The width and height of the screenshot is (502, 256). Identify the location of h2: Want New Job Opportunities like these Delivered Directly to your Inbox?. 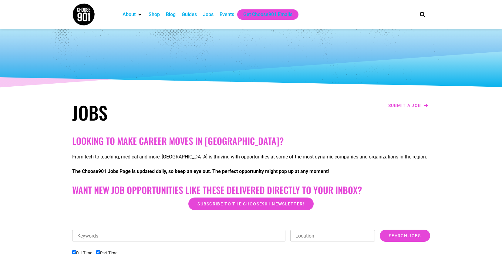
(251, 190).